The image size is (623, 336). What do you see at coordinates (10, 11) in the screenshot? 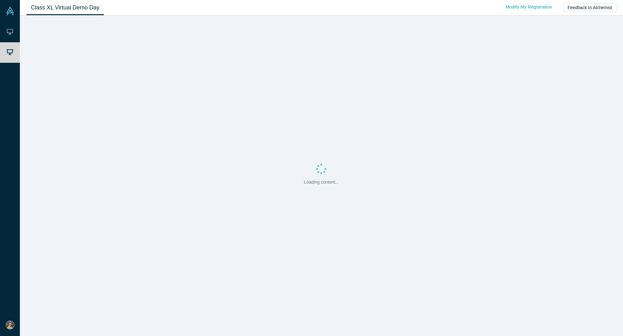
I see `img: Alchemist Vault Logo` at bounding box center [10, 11].